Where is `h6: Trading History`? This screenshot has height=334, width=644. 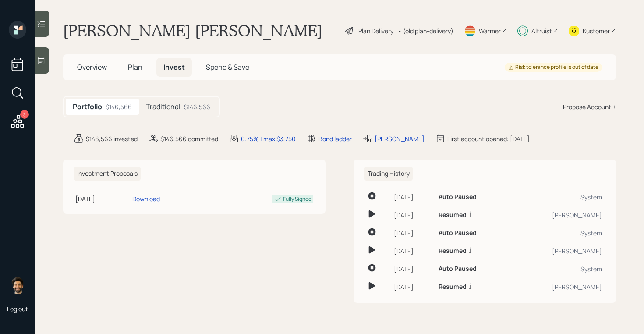 h6: Trading History is located at coordinates (388, 174).